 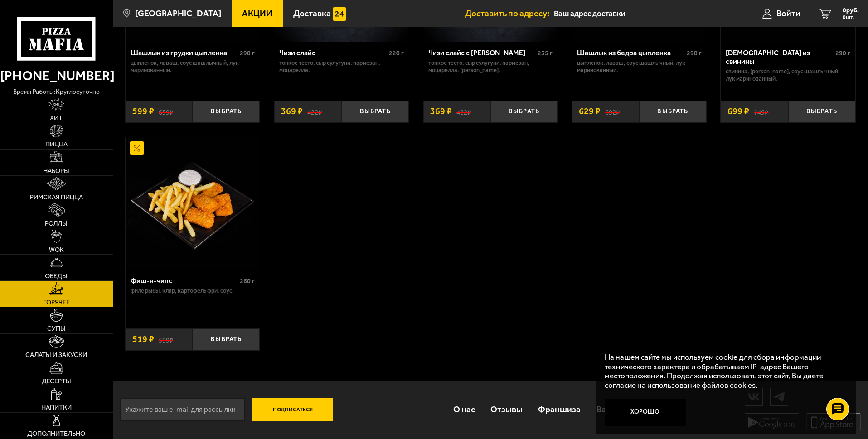 What do you see at coordinates (341, 67) in the screenshot?
I see `p: тонкое тесто, сыр сулугуни, пармезан, моцарелла.` at bounding box center [341, 67].